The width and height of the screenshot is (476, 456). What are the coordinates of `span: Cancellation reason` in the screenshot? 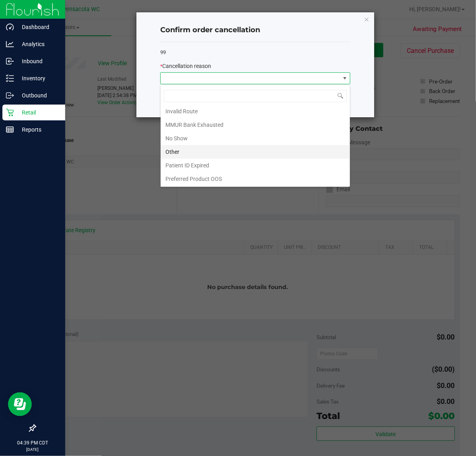 It's located at (186, 66).